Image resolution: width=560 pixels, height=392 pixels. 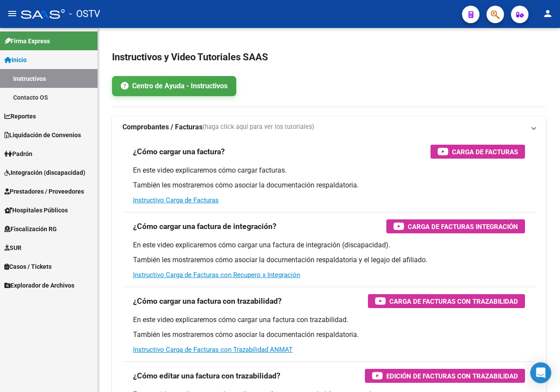 What do you see at coordinates (329, 57) in the screenshot?
I see `h2: Instructivos y Video Tutoriales SAAS` at bounding box center [329, 57].